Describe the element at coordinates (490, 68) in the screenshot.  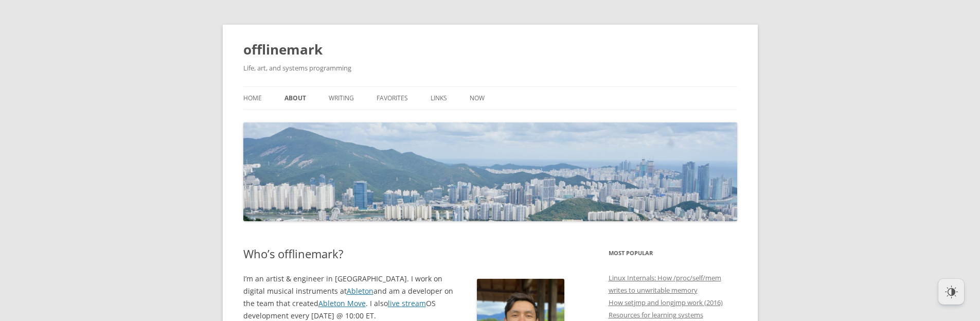
I see `h2: Life, art, and systems programming` at that location.